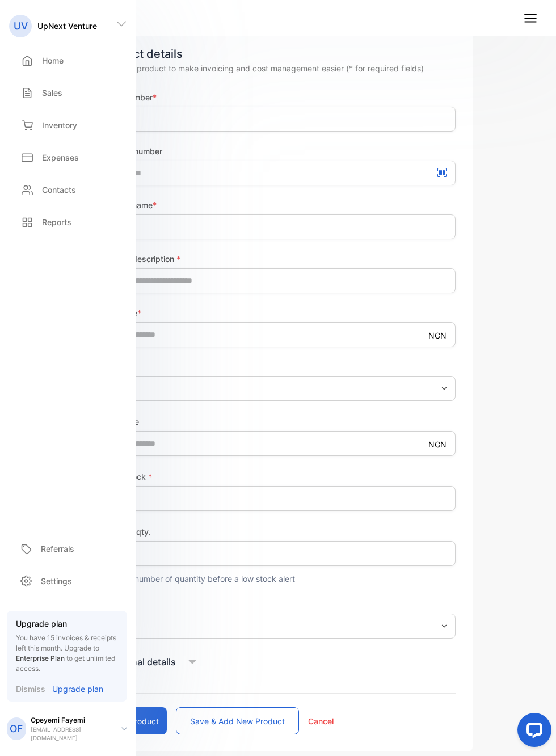 The image size is (556, 756). What do you see at coordinates (56, 581) in the screenshot?
I see `p: Settings` at bounding box center [56, 581].